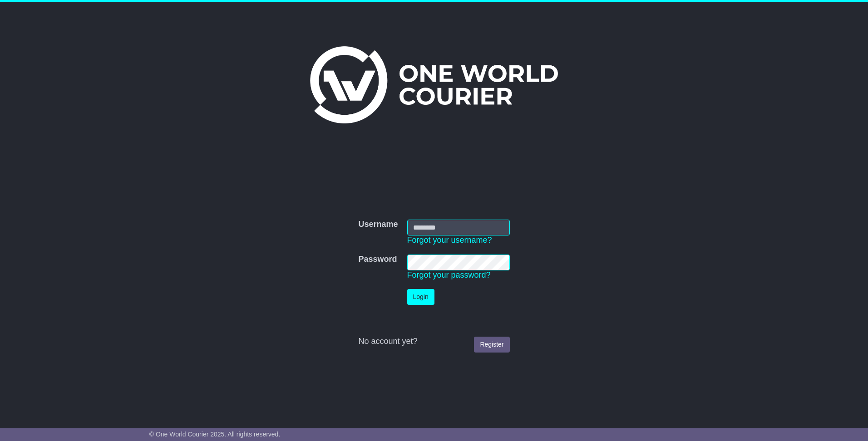 Image resolution: width=868 pixels, height=441 pixels. Describe the element at coordinates (377, 224) in the screenshot. I see `label: Username` at that location.